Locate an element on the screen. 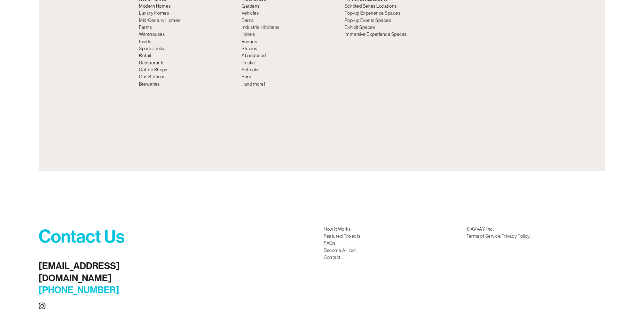 This screenshot has height=325, width=644. a: FAQs is located at coordinates (329, 243).